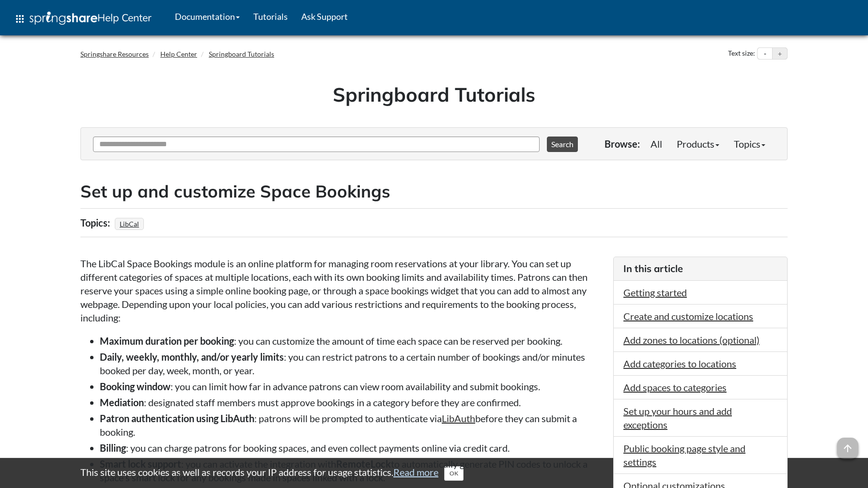  What do you see at coordinates (63, 18) in the screenshot?
I see `img: Springshare` at bounding box center [63, 18].